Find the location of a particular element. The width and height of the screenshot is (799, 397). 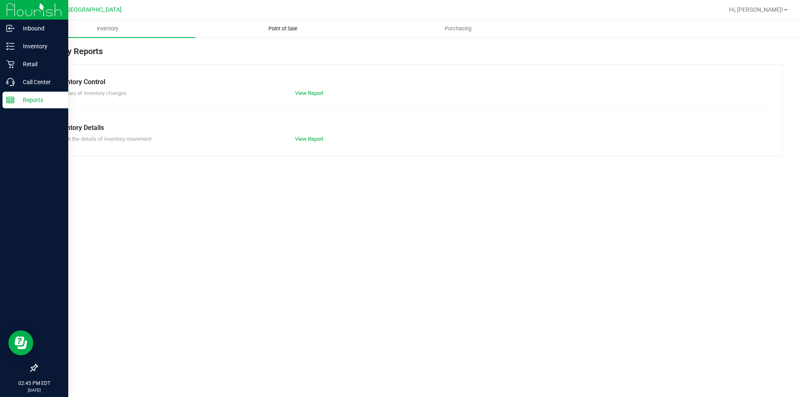

div: Inventory Details is located at coordinates (410, 128).